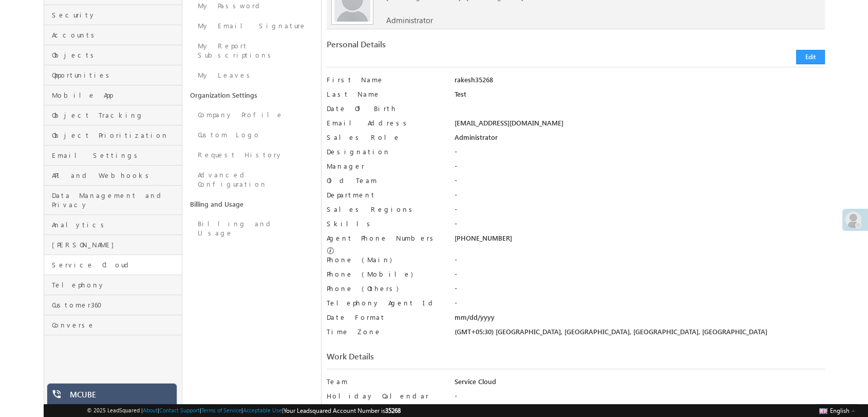  What do you see at coordinates (113, 75) in the screenshot?
I see `a: Opportunities` at bounding box center [113, 75].